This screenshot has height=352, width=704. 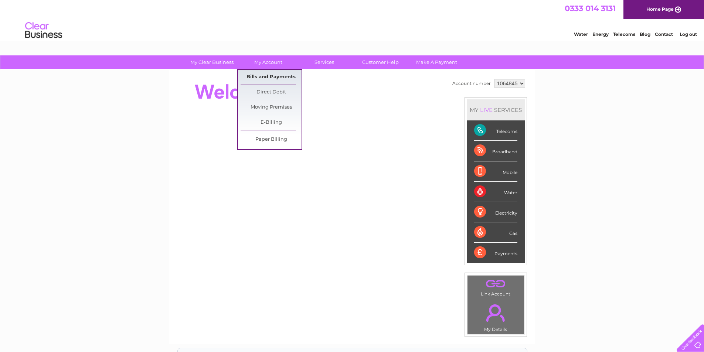 What do you see at coordinates (271, 92) in the screenshot?
I see `a: Direct Debit` at bounding box center [271, 92].